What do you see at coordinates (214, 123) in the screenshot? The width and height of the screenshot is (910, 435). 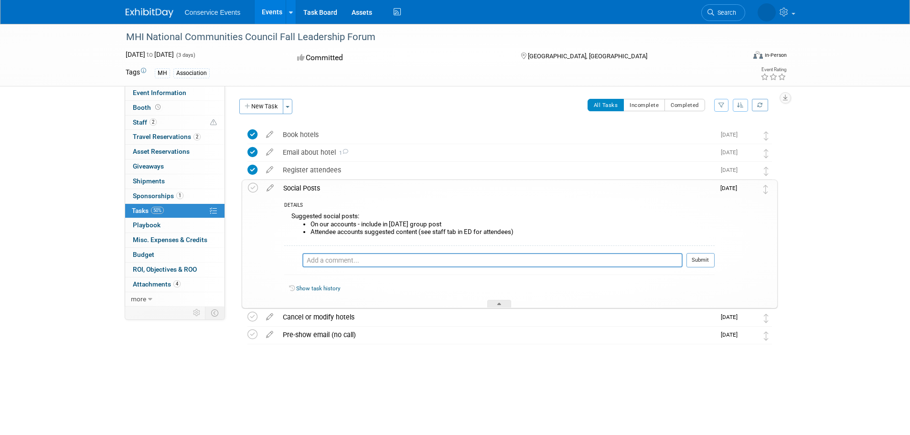 I see `span: Potential Scheduling Conflict -- at least one attendee is tagged in another overlapping event.` at bounding box center [214, 123].